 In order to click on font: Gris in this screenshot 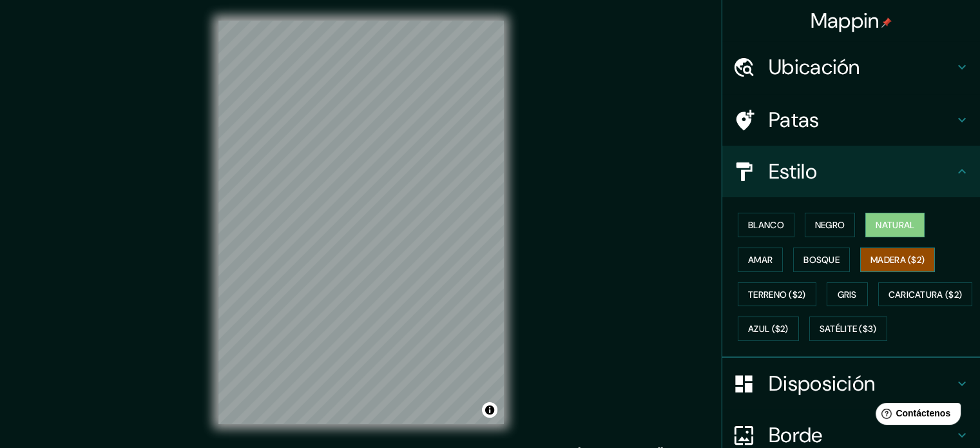, I will do `click(847, 295)`.